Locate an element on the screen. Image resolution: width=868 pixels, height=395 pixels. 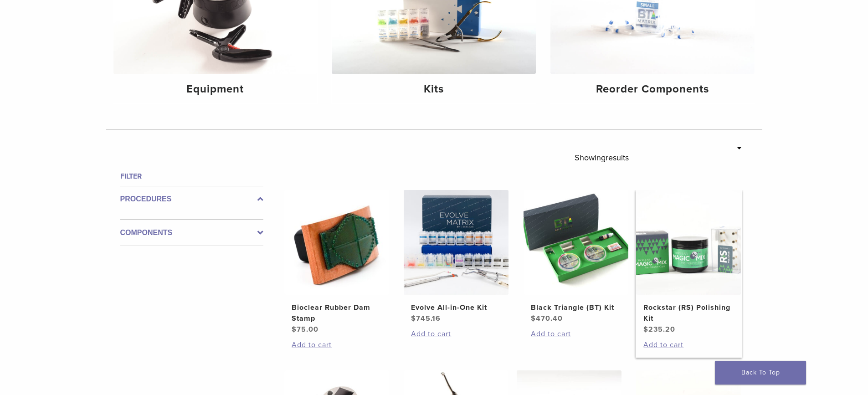
h4: Kits is located at coordinates (433, 90).